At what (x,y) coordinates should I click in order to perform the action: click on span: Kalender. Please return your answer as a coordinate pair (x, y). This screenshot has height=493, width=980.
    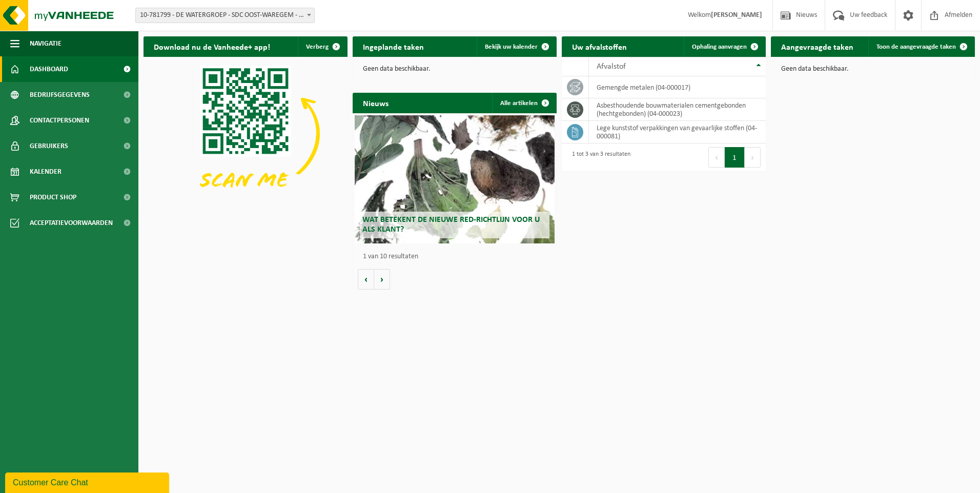
    Looking at the image, I should click on (46, 171).